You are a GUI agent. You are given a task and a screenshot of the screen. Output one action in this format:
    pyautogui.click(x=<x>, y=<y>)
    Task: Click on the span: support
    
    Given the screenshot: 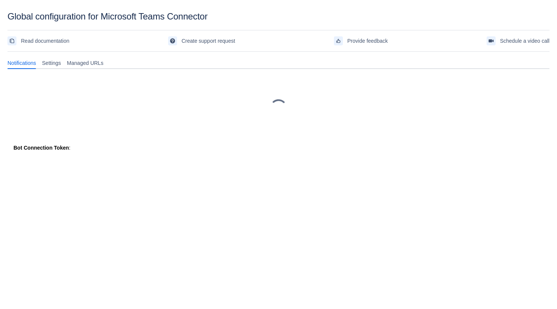 What is the action you would take?
    pyautogui.click(x=173, y=41)
    